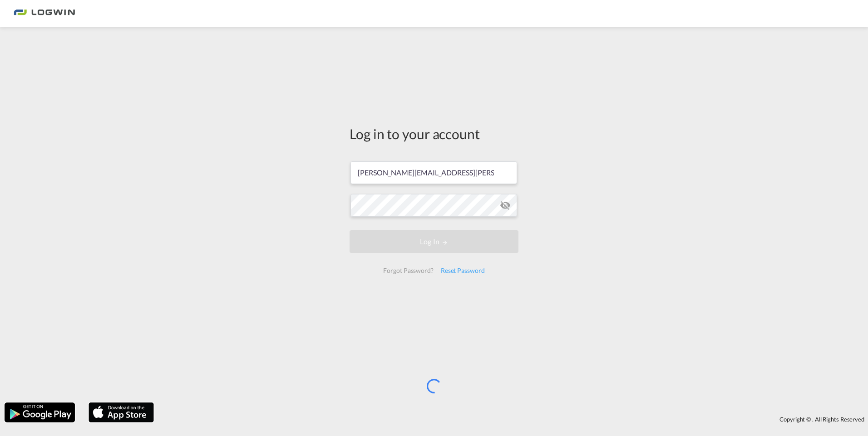 The width and height of the screenshot is (868, 436). I want to click on img: 2761ae10d95411efa20a1f5e0282d2d7.png, so click(44, 14).